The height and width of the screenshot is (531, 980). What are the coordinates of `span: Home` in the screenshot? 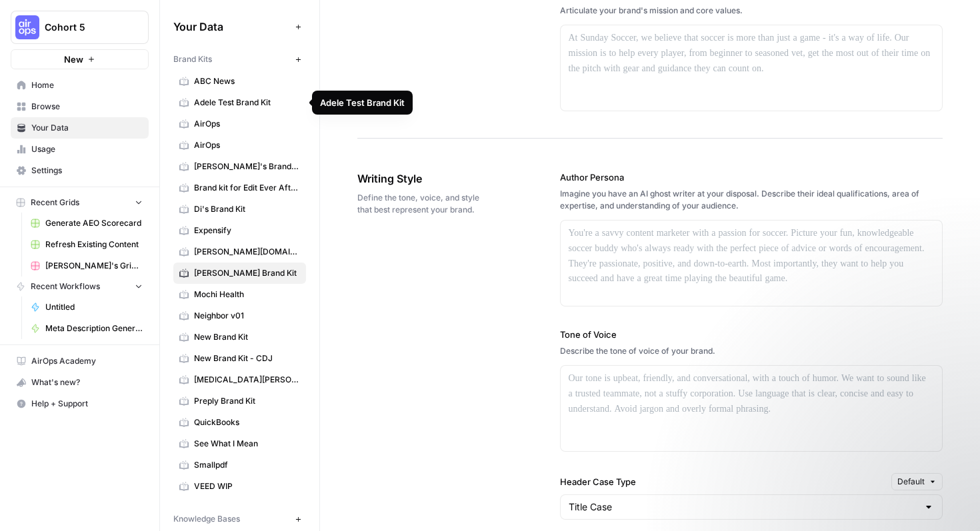 It's located at (87, 86).